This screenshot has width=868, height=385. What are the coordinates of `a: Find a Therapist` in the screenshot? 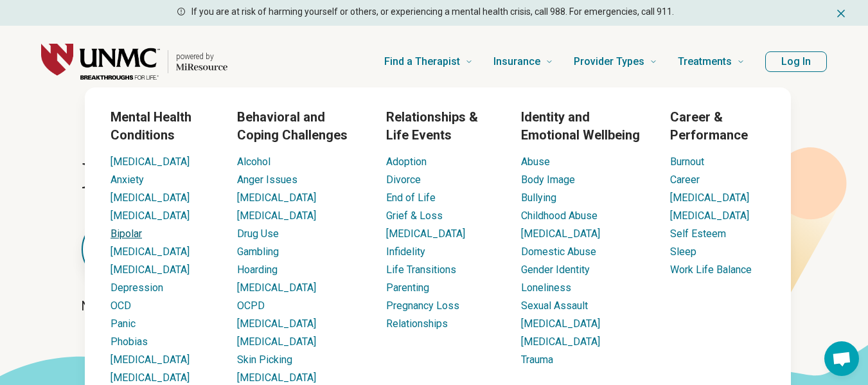 It's located at (428, 61).